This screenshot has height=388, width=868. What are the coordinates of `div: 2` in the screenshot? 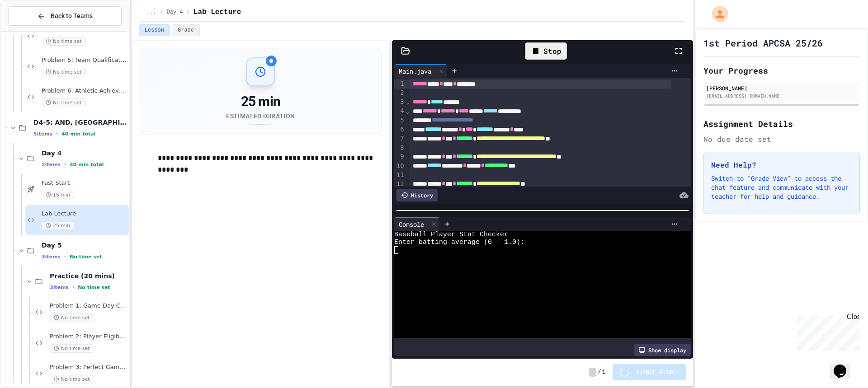 It's located at (400, 93).